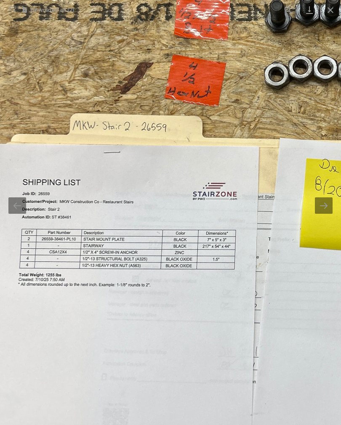 Image resolution: width=341 pixels, height=425 pixels. Describe the element at coordinates (14, 9) in the screenshot. I see `span: 2` at that location.